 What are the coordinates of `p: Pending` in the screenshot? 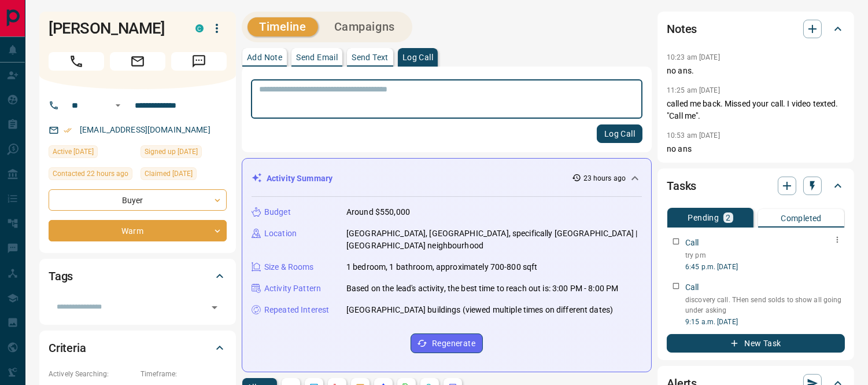 It's located at (703, 217).